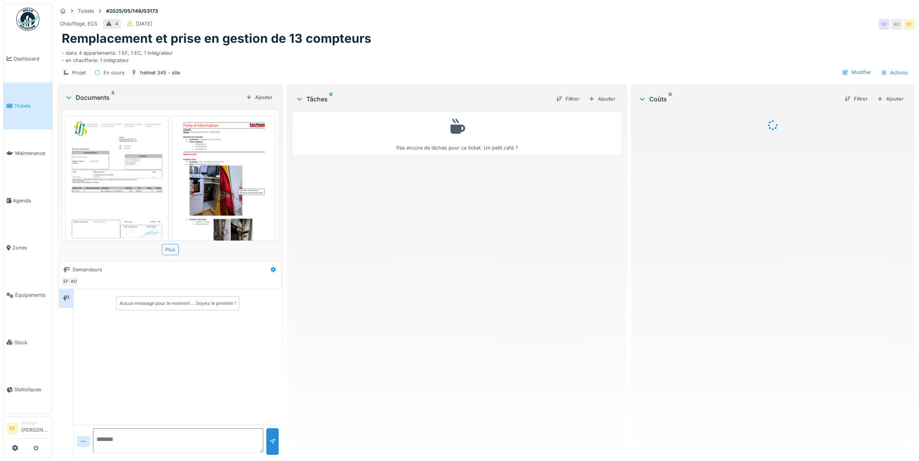  What do you see at coordinates (28, 153) in the screenshot?
I see `a: Maintenance` at bounding box center [28, 153].